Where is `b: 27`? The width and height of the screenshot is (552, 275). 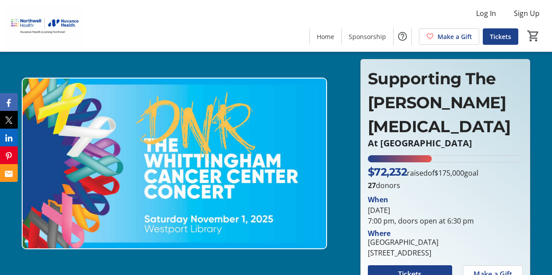 b: 27 is located at coordinates (372, 185).